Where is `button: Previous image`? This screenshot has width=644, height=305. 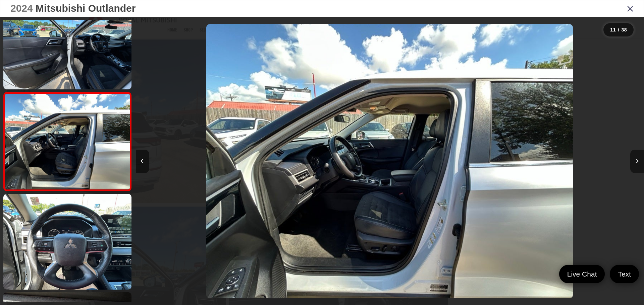 button: Previous image is located at coordinates (143, 162).